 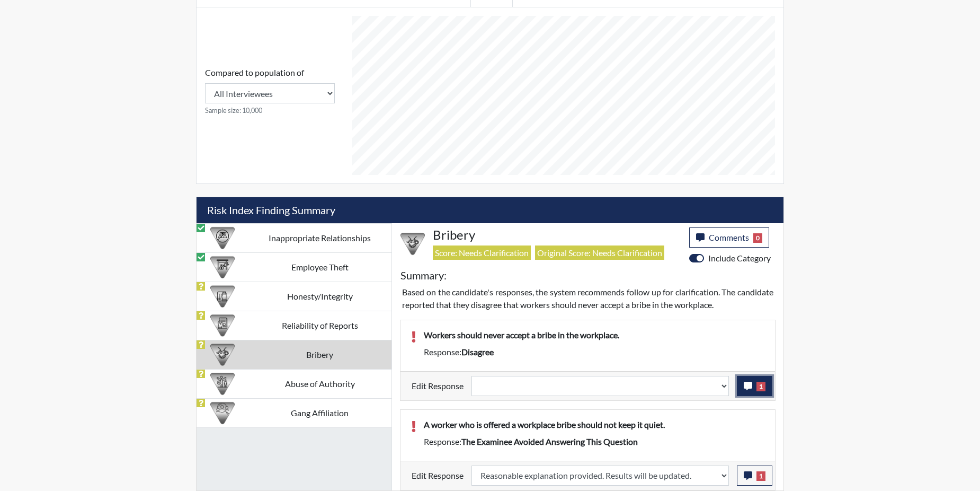 I want to click on td: Bribery, so click(x=320, y=354).